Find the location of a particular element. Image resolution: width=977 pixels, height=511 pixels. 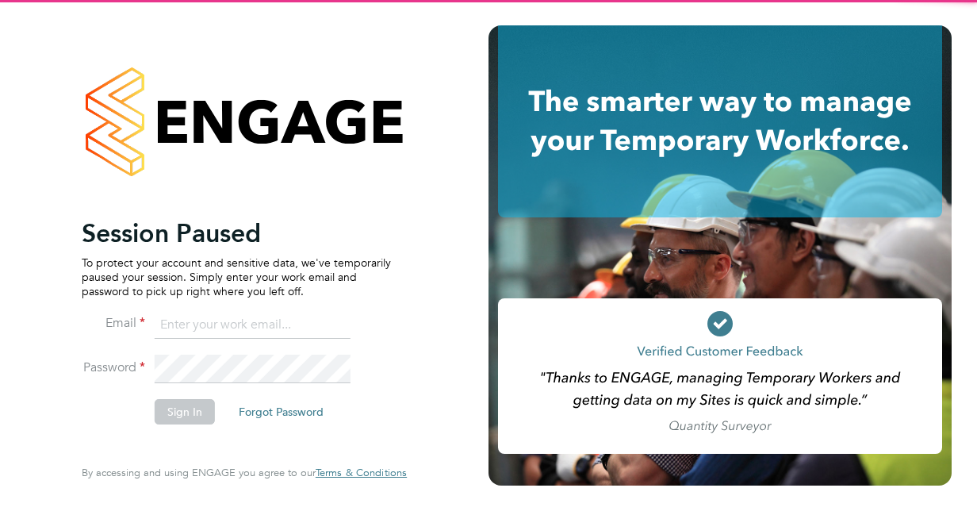

p: To protect your account and sensitive data, we've temporarily paused your session. Simply enter y... is located at coordinates (236, 277).